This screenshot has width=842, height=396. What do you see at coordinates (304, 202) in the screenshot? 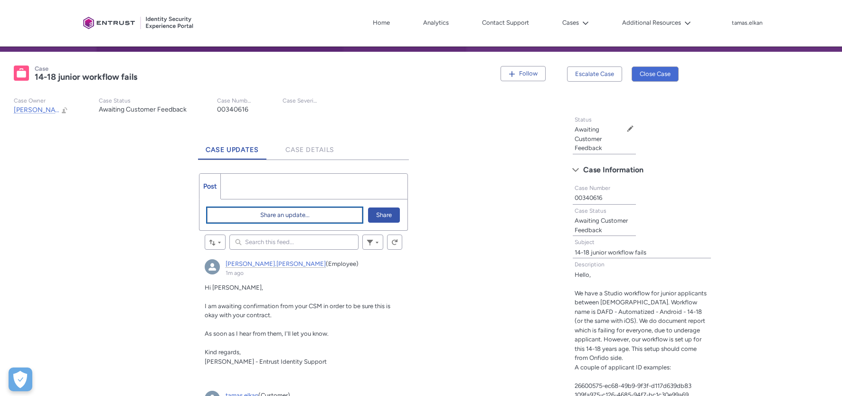
I see `div: Chatter Publisher` at bounding box center [304, 202].